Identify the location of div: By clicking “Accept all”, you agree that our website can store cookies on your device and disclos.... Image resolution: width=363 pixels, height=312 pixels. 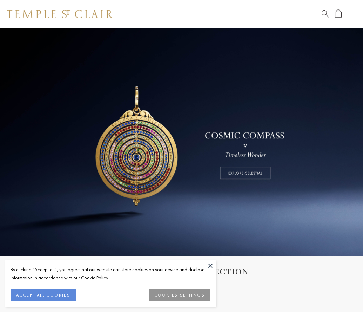
(111, 273).